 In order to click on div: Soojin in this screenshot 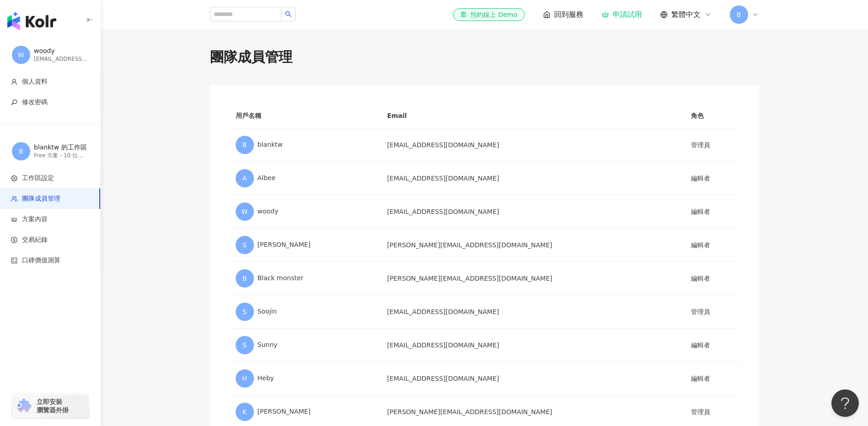, I will do `click(304, 312)`.